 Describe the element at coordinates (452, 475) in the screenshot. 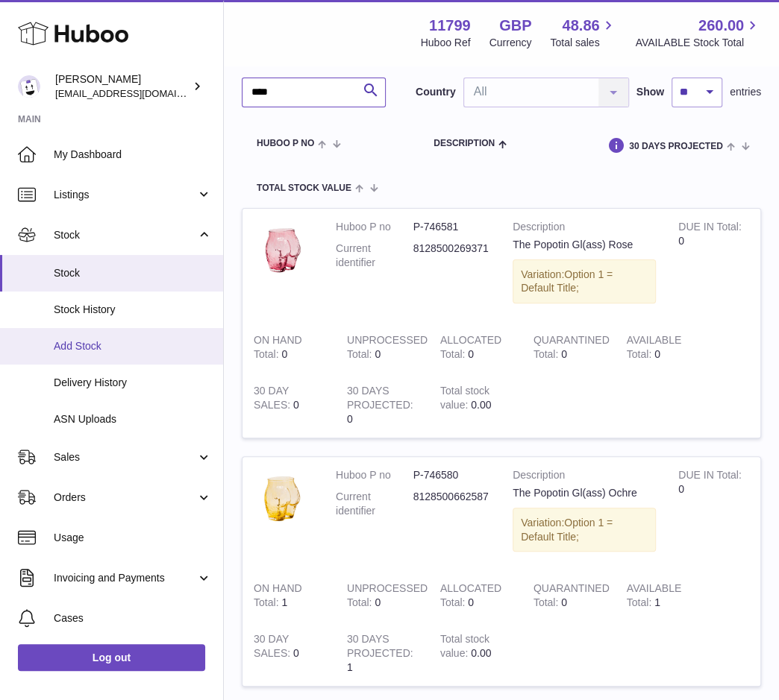

I see `dd: P-746580` at that location.